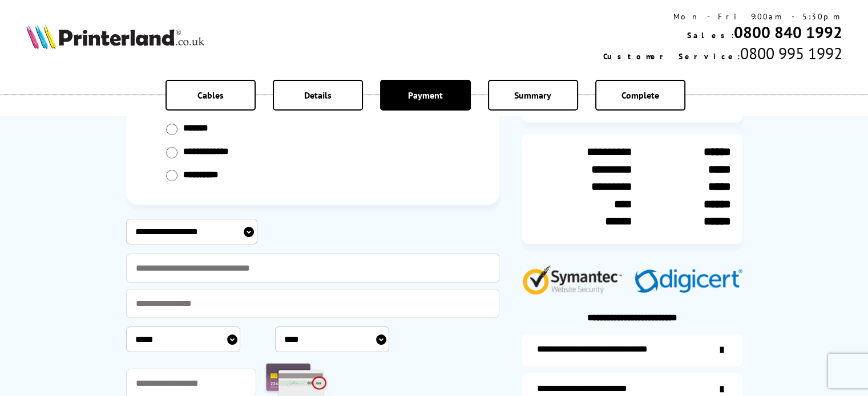  Describe the element at coordinates (425, 95) in the screenshot. I see `span: Payment` at that location.